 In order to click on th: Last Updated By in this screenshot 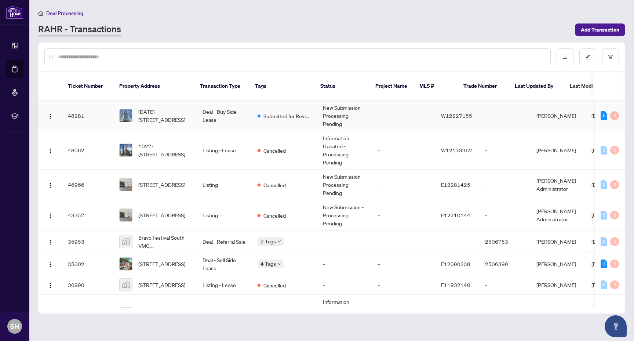, I will do `click(536, 86)`.